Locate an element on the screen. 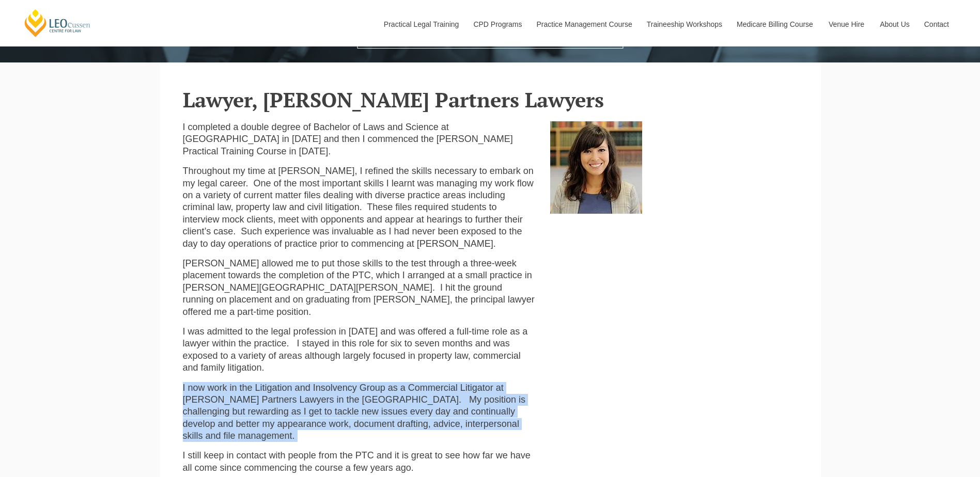  a: Medicare Billing Course is located at coordinates (775, 24).